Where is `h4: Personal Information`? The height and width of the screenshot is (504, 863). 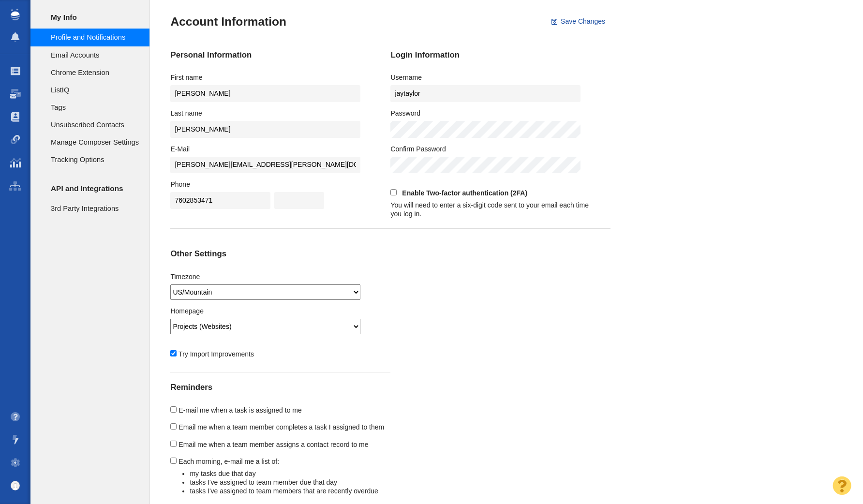
h4: Personal Information is located at coordinates (270, 55).